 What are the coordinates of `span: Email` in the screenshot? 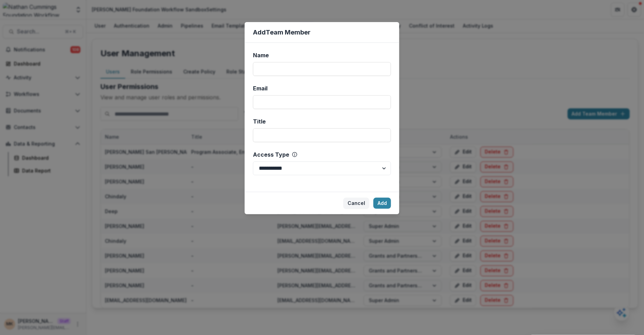 It's located at (260, 88).